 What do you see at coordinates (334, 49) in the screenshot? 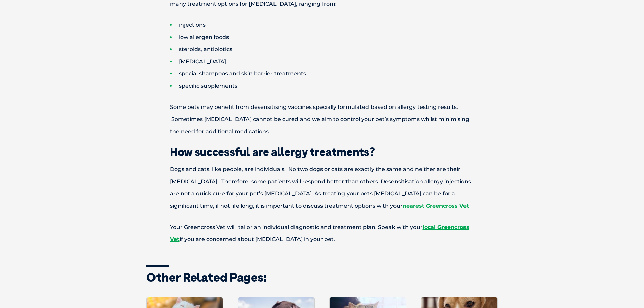
I see `li: steroids, antibiotics` at bounding box center [334, 49].